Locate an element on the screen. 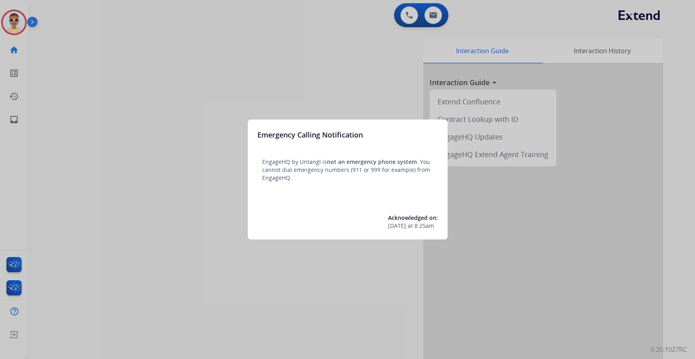  span: 8:25am is located at coordinates (424, 226).